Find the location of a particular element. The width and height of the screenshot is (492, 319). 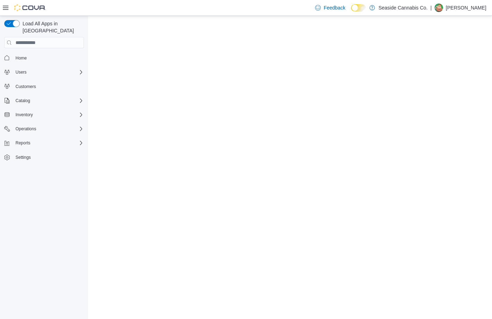

div: Brandon Lopes is located at coordinates (439, 8).